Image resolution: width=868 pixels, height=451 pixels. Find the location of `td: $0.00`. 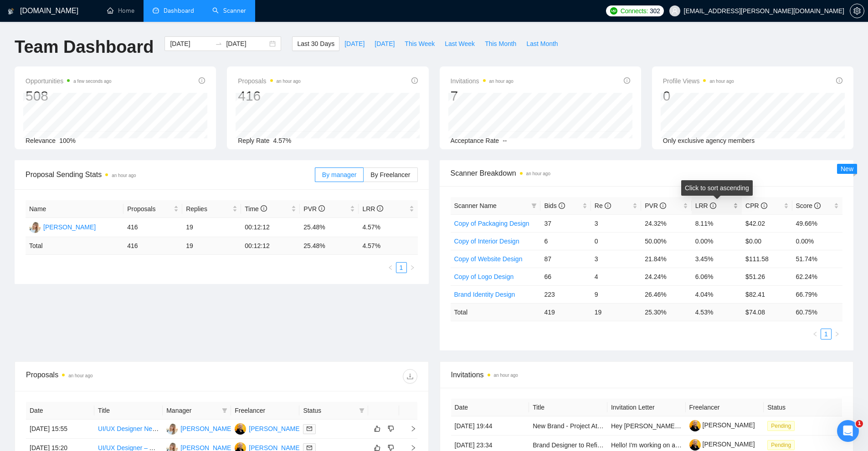

td: $0.00 is located at coordinates (766, 241).